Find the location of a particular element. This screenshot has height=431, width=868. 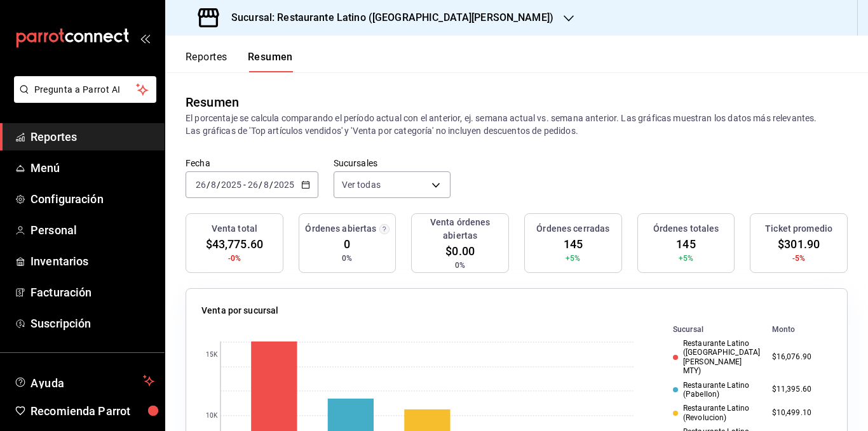

h3: Órdenes cerradas is located at coordinates (573, 229).